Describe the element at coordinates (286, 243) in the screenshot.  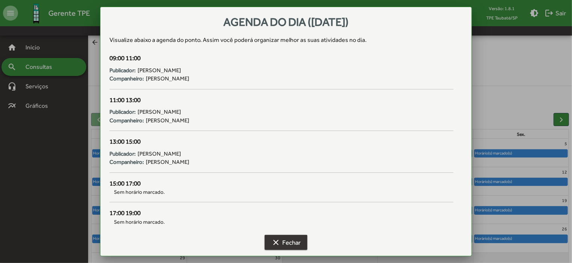
I see `button: Fechar` at that location.